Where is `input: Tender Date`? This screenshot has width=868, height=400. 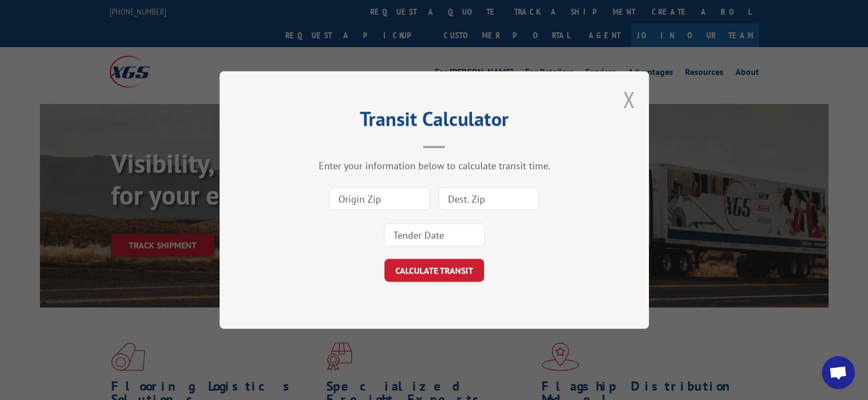 input: Tender Date is located at coordinates (434, 235).